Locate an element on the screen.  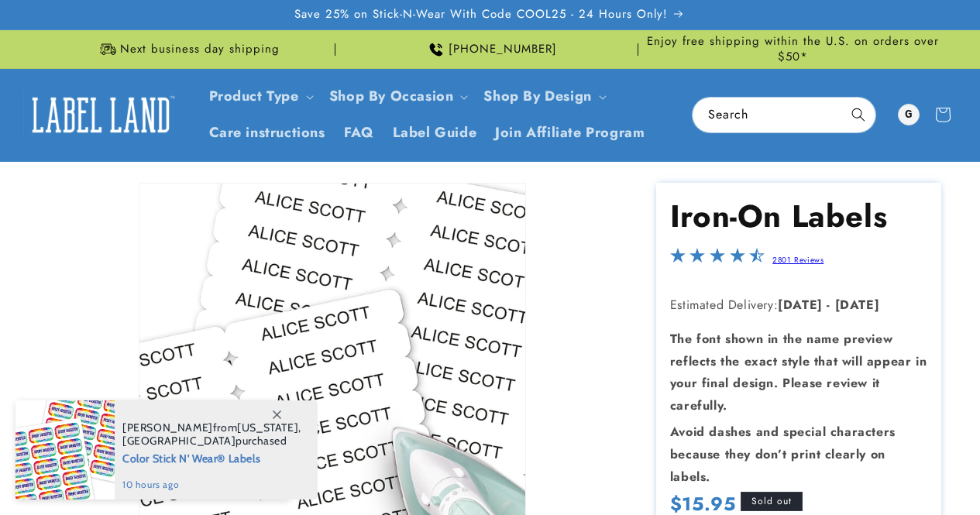
span: Label Guide is located at coordinates (435, 133).